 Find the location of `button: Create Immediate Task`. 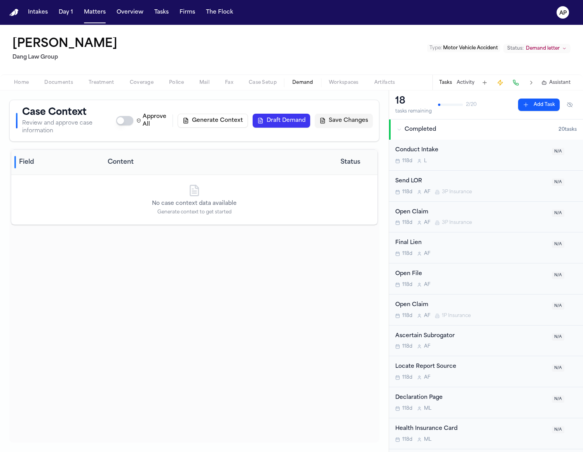

button: Create Immediate Task is located at coordinates (500, 83).